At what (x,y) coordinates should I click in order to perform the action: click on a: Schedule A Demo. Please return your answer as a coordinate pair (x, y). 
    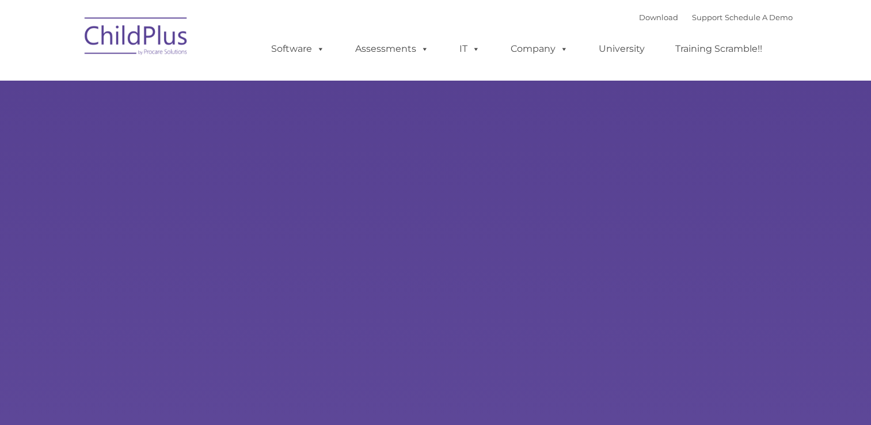
    Looking at the image, I should click on (759, 17).